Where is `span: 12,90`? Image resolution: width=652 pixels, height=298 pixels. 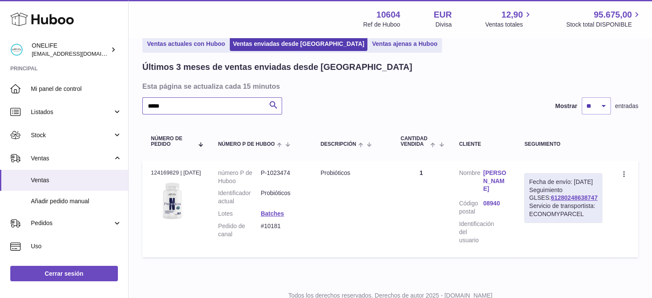 span: 12,90 is located at coordinates (512, 15).